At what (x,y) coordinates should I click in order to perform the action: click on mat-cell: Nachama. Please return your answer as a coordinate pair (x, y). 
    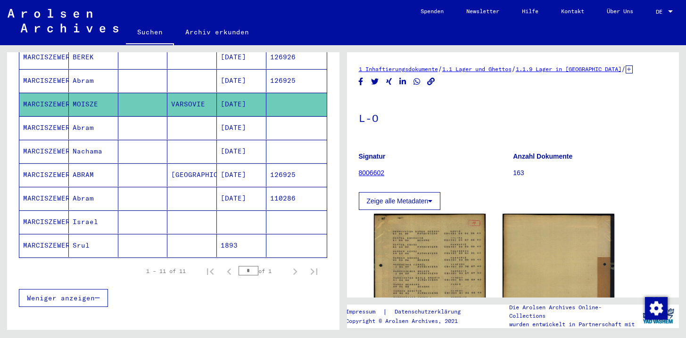
    Looking at the image, I should click on (93, 151).